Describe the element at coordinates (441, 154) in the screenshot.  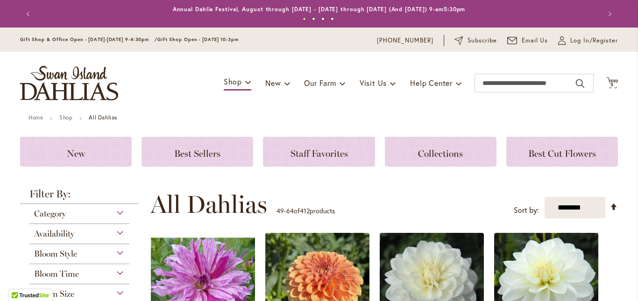
I see `span: Collections` at that location.